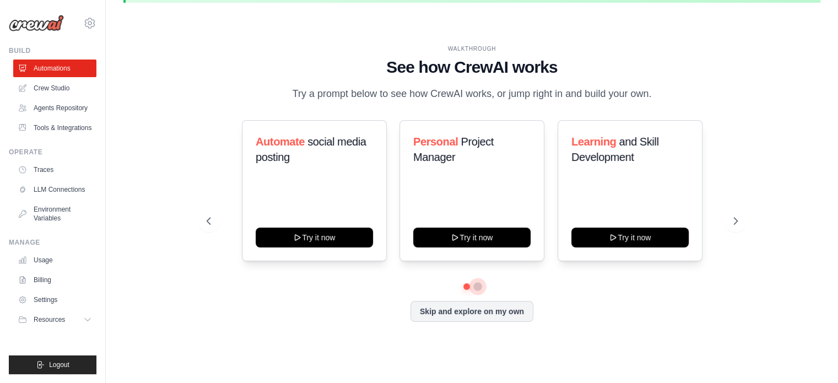 Image resolution: width=838 pixels, height=383 pixels. I want to click on span: Logout, so click(59, 365).